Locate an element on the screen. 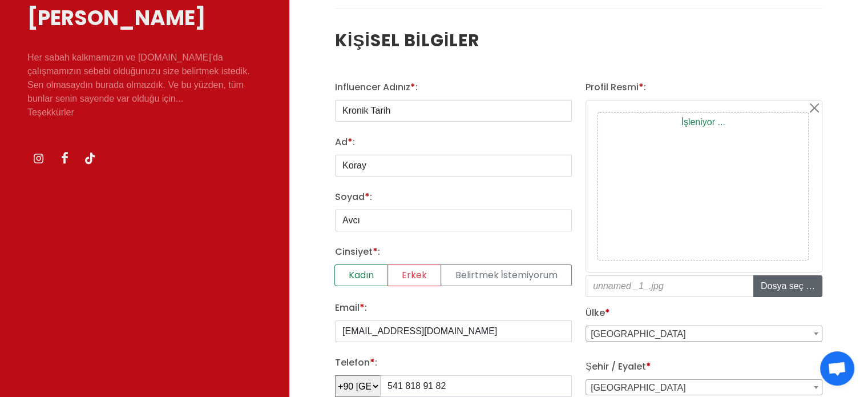 Image resolution: width=868 pixels, height=397 pixels. input: ex: 222-333-4455 is located at coordinates (476, 386).